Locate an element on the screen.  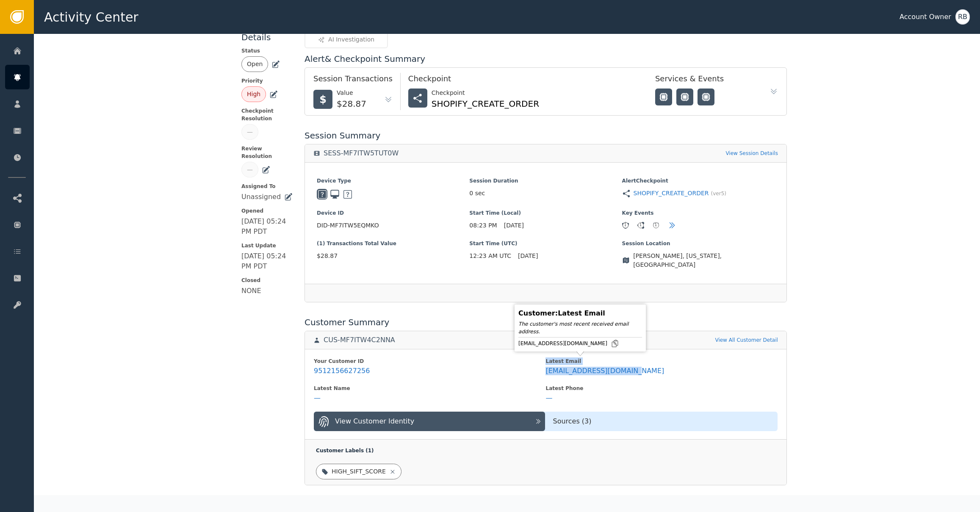
span: Session Location is located at coordinates (698, 244).